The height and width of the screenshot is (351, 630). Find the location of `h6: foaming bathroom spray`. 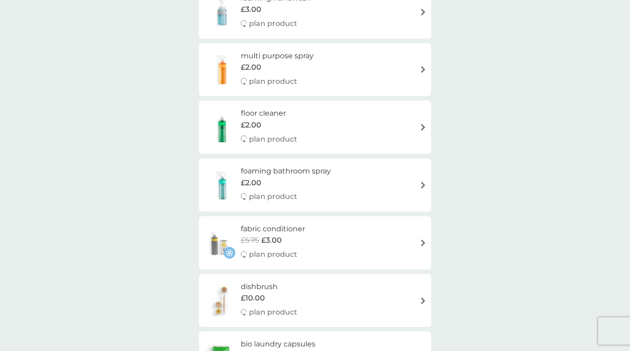

h6: foaming bathroom spray is located at coordinates (286, 171).